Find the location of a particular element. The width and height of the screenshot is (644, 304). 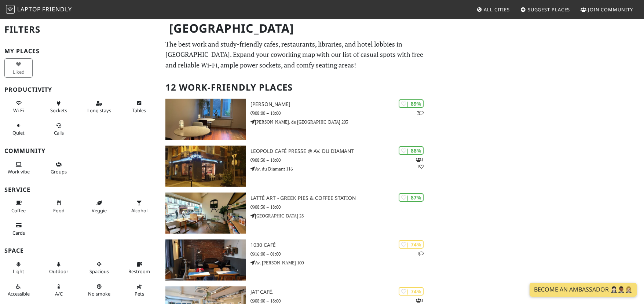

span: Outdoor area is located at coordinates (59, 271).